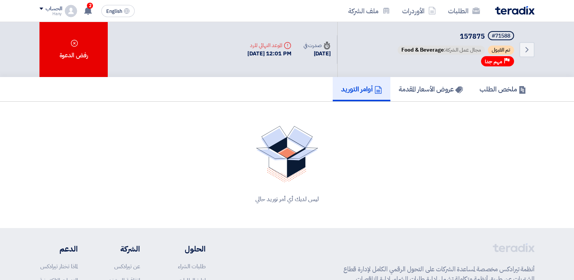 The image size is (574, 280). I want to click on a: طلبات الشراء, so click(192, 266).